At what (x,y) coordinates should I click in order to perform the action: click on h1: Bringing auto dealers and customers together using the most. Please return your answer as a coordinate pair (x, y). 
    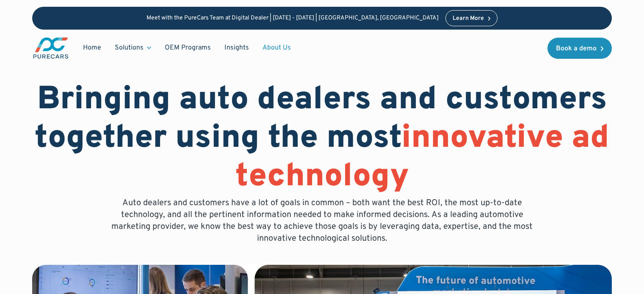
    Looking at the image, I should click on (322, 139).